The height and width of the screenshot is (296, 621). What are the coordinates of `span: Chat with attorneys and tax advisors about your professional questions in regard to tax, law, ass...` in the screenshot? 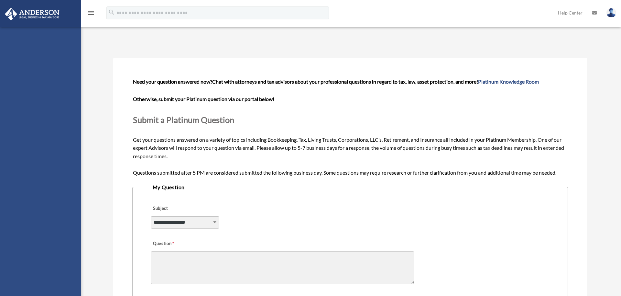 It's located at (375, 81).